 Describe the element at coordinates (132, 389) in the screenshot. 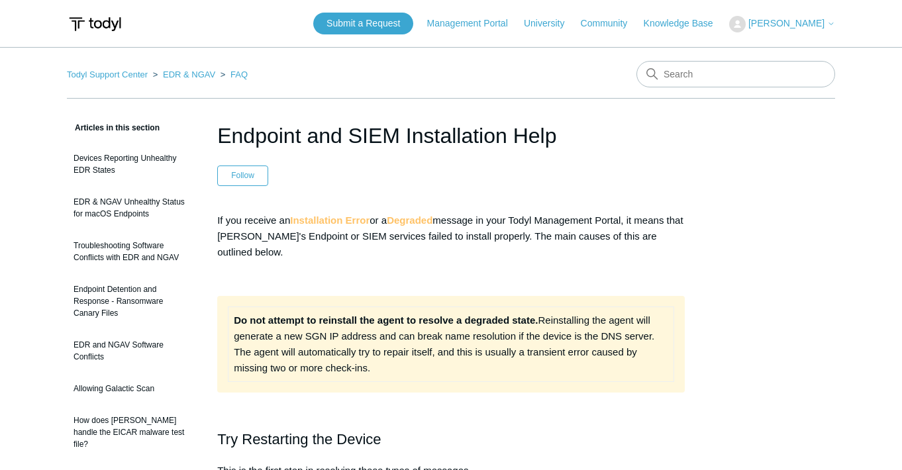

I see `a: Allowing Galactic Scan` at that location.